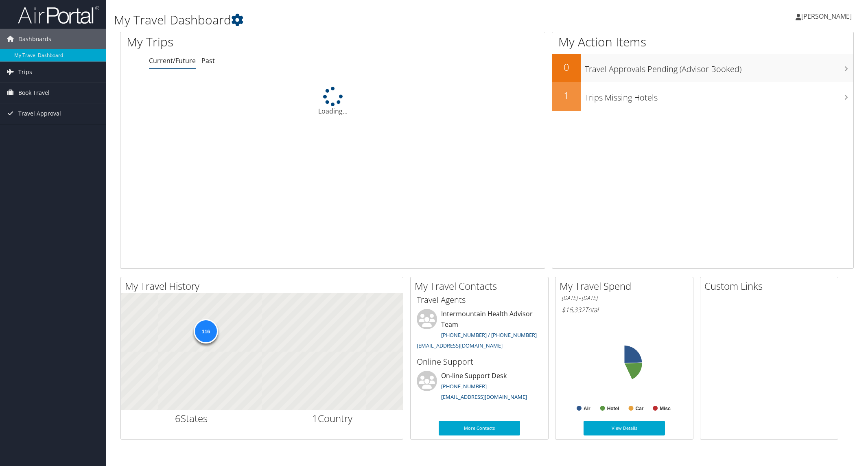 The width and height of the screenshot is (868, 466). Describe the element at coordinates (25, 72) in the screenshot. I see `span: Trips` at that location.